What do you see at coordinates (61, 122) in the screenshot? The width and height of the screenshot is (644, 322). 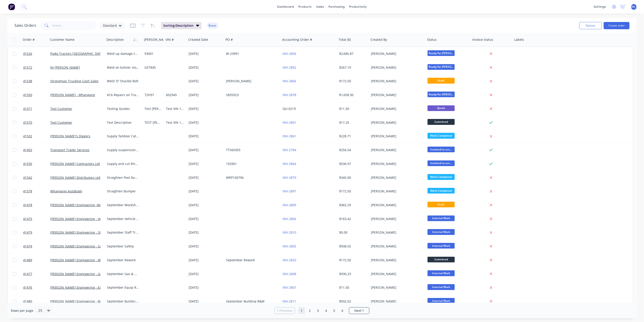 I see `a: Test Customer` at bounding box center [61, 122].